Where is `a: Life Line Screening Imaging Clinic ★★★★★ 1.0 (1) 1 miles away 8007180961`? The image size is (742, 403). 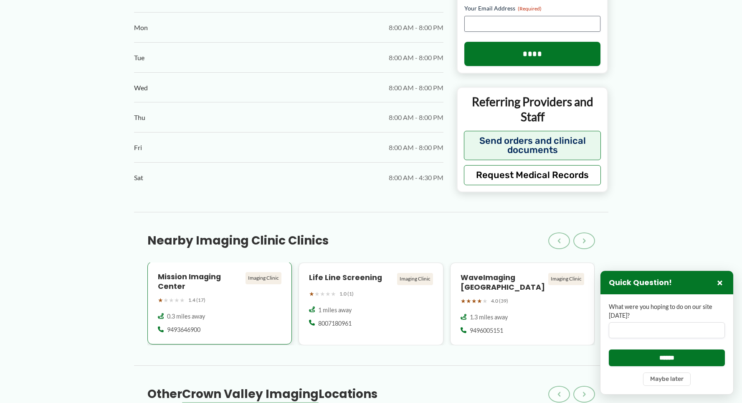
a: Life Line Screening Imaging Clinic ★★★★★ 1.0 (1) 1 miles away 8007180961 is located at coordinates (371, 304).